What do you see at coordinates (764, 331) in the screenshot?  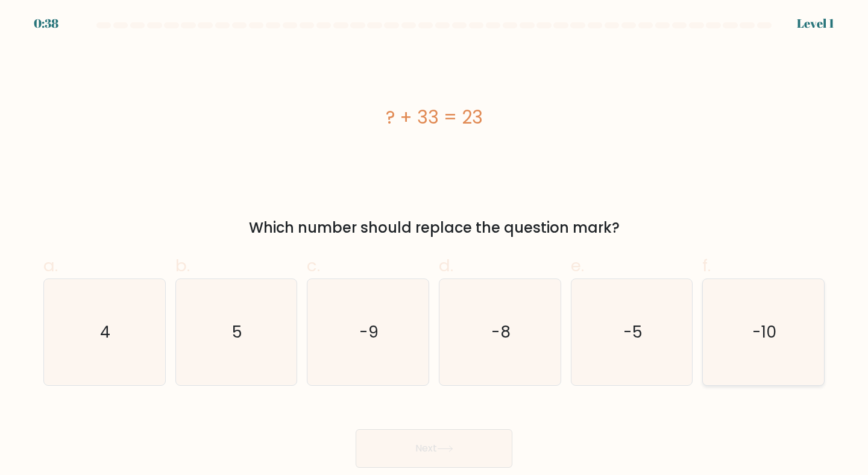 I see `text: -10` at bounding box center [764, 331].